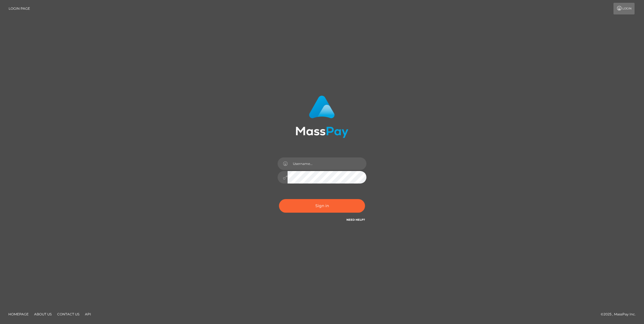 The height and width of the screenshot is (324, 644). I want to click on a: API, so click(88, 314).